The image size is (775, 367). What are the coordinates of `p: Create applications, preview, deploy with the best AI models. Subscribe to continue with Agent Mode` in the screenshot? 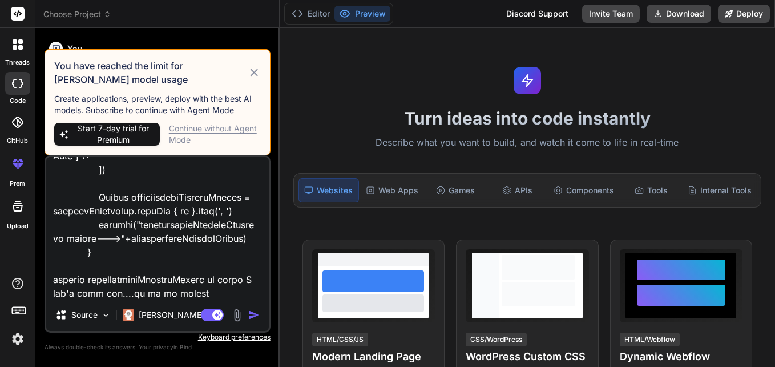 It's located at (158, 104).